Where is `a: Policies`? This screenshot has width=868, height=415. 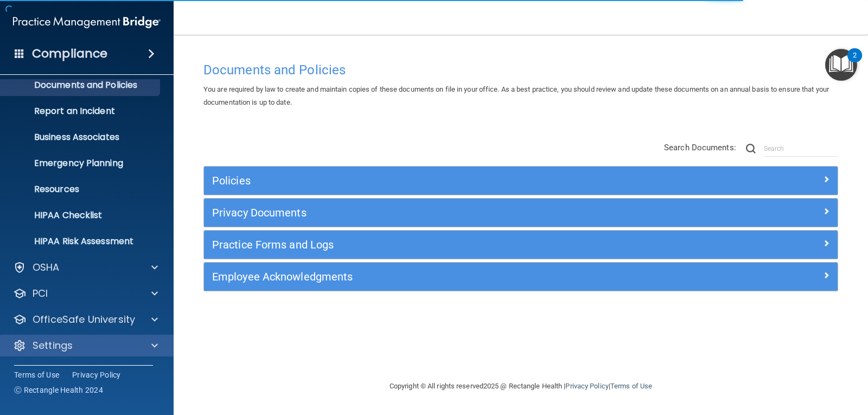
a: Policies is located at coordinates (521, 180).